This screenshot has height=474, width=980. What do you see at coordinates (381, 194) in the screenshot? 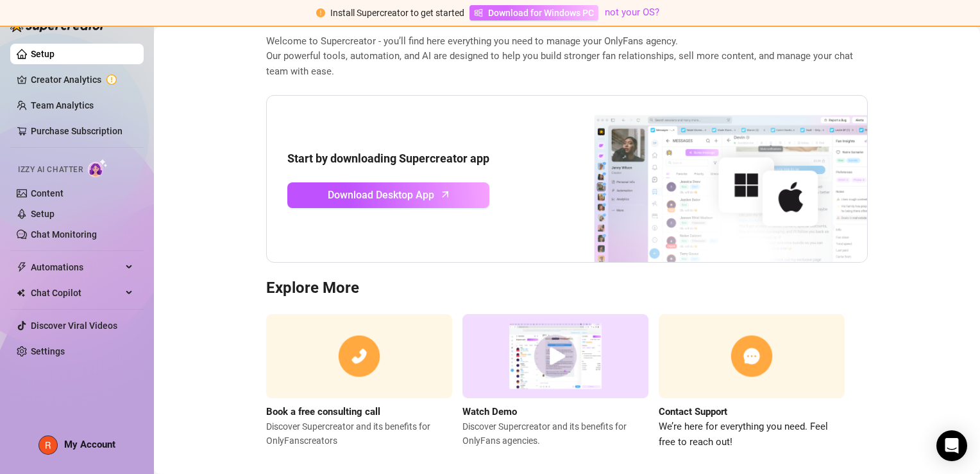
I see `span: Download Desktop App` at bounding box center [381, 194].